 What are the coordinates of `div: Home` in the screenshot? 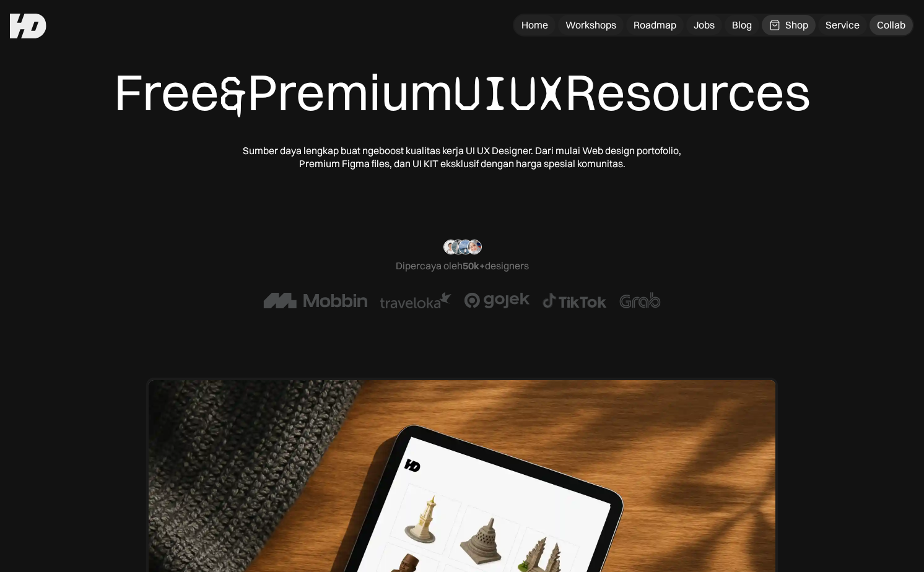 It's located at (534, 25).